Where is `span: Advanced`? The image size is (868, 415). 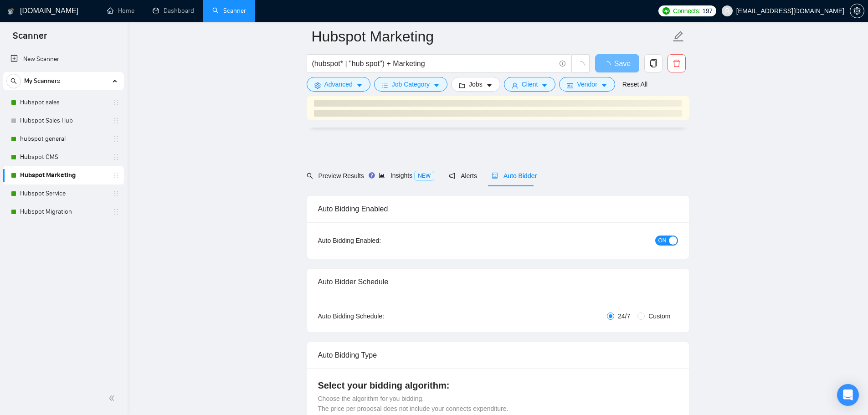
span: Advanced is located at coordinates (338, 85).